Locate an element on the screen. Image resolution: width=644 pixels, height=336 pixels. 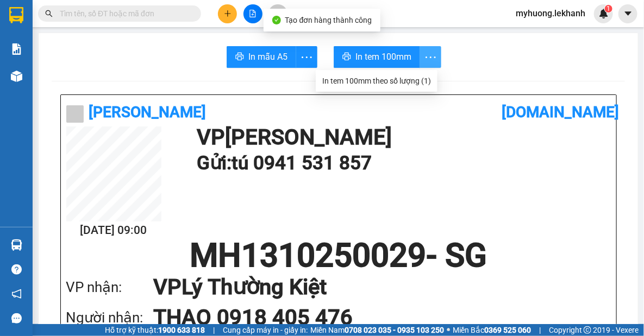
div: 30.000 is located at coordinates (53, 76).